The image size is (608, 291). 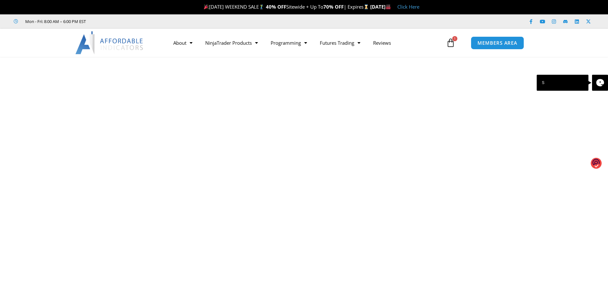 I want to click on a: Programming, so click(x=289, y=43).